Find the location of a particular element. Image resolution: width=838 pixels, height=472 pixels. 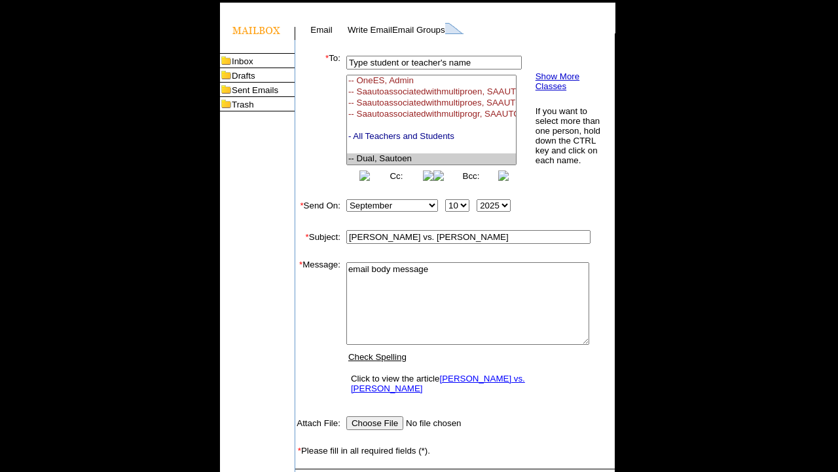

a: Bcc: is located at coordinates (472, 176).